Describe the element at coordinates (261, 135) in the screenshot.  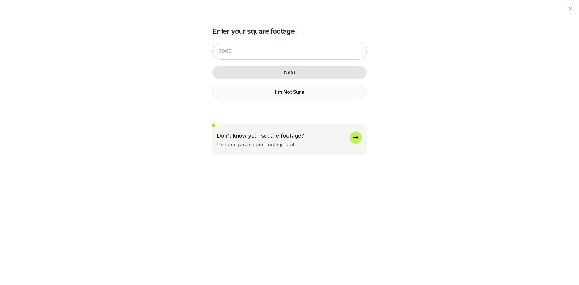
I see `p: Don't know your square footage?` at that location.